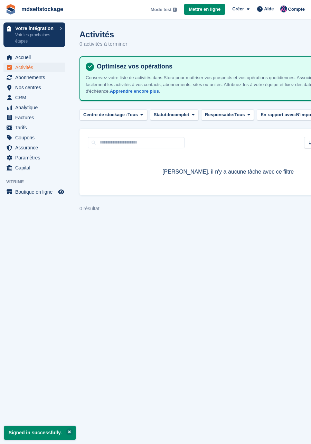 The width and height of the screenshot is (311, 444). What do you see at coordinates (161, 115) in the screenshot?
I see `span: Statut:` at bounding box center [161, 115].